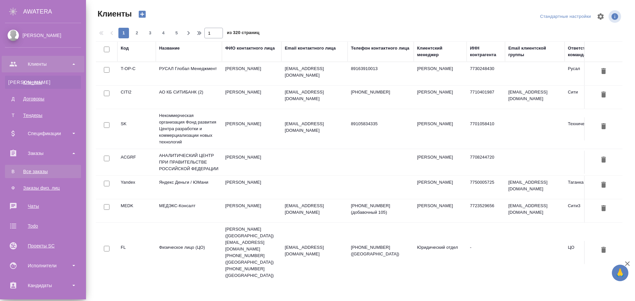 Image resolution: width=635 pixels, height=301 pixels. Describe the element at coordinates (189, 129) in the screenshot. I see `td: Некоммерческая организация Фонд развития Центра разработки и коммерциализации новых технологий` at that location.